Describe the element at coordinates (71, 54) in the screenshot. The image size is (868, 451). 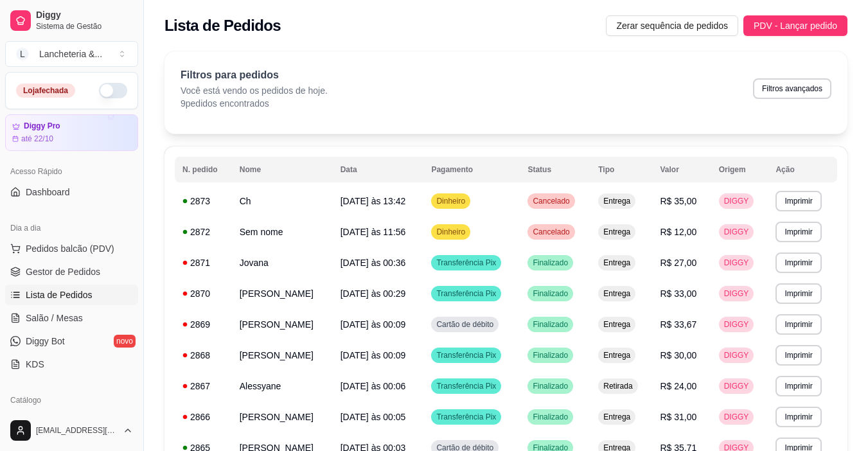
I see `button: Select a team` at that location.